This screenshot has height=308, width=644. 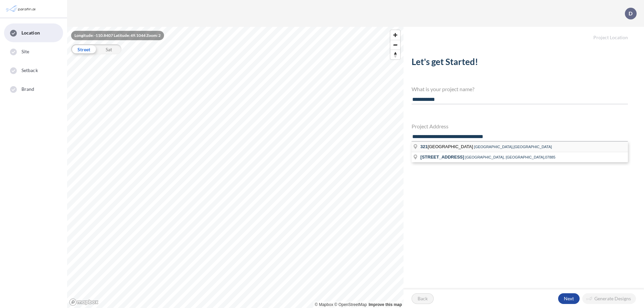 What do you see at coordinates (519, 126) in the screenshot?
I see `h4: Project Address` at bounding box center [519, 126].